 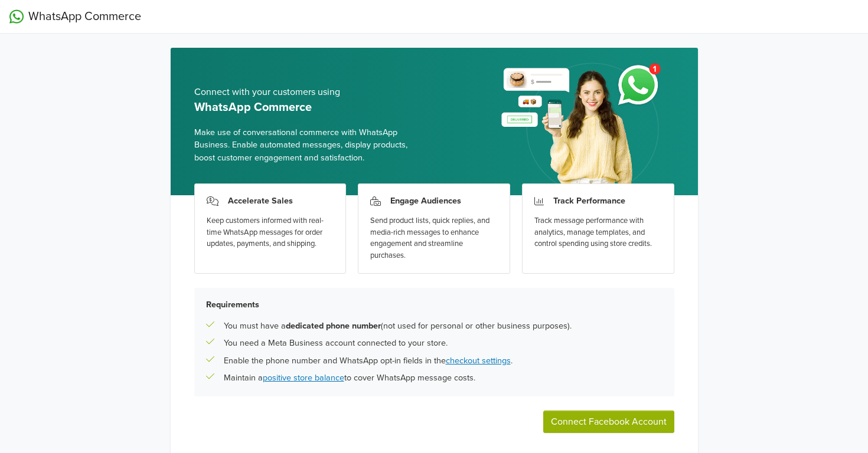 I want to click on div: Send product lists, quick replies, and media-rich messages to enhance engagement and streamline p..., so click(x=434, y=239).